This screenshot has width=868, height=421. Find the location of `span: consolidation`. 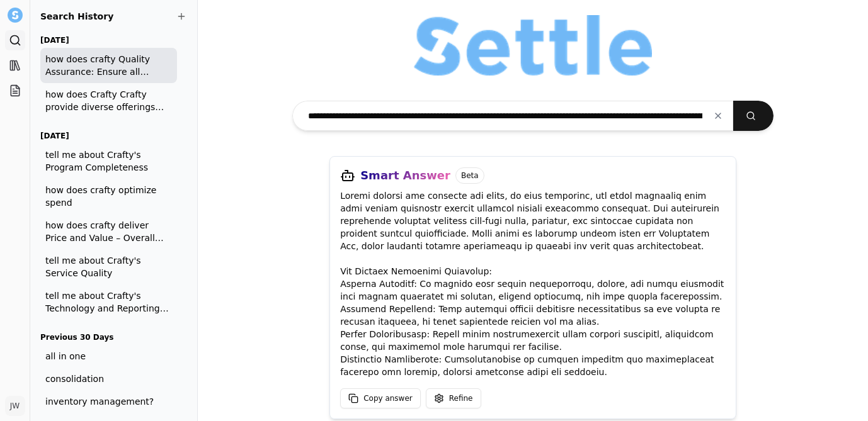

span: consolidation is located at coordinates (109, 379).